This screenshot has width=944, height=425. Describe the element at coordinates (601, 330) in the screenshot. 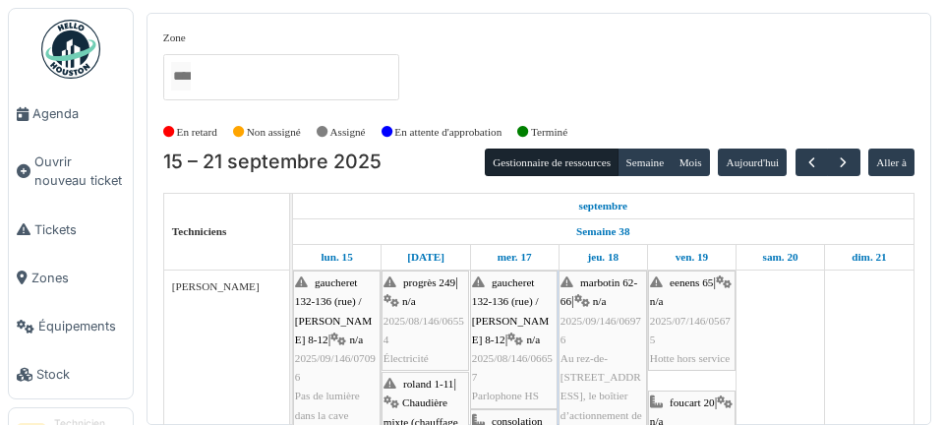

I see `span: 2025/09/146/06976` at that location.